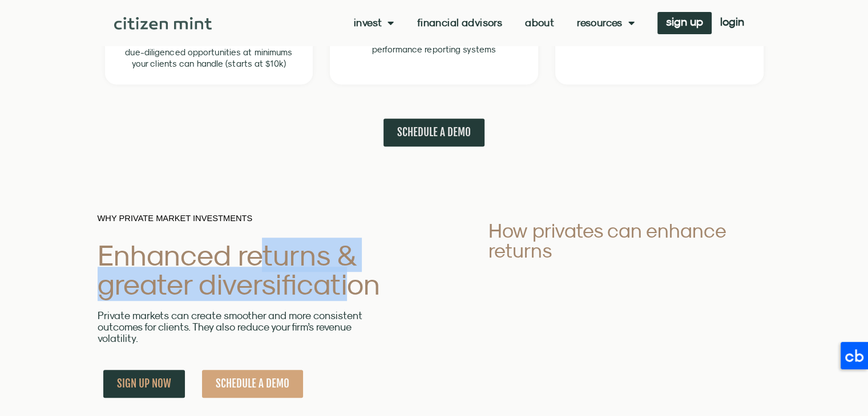  What do you see at coordinates (241, 327) in the screenshot?
I see `p: Private markets can create smoother and more consistent outcomes for clients. They also reduce yo...` at bounding box center [241, 327].